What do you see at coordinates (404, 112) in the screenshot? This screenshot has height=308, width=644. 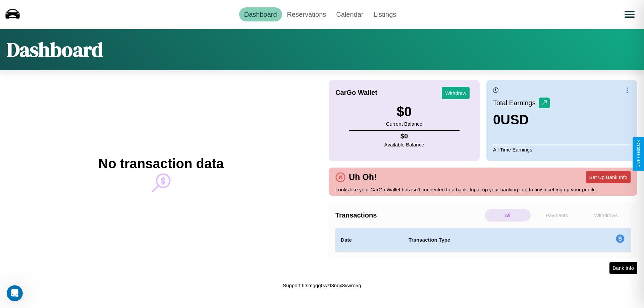 I see `h3: $ 0` at bounding box center [404, 112].